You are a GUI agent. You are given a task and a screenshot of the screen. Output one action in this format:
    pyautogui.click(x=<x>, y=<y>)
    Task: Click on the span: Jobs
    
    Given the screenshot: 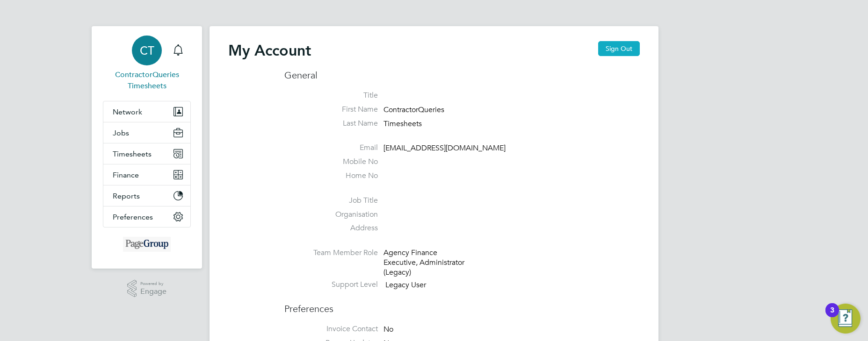 What is the action you would take?
    pyautogui.click(x=121, y=133)
    